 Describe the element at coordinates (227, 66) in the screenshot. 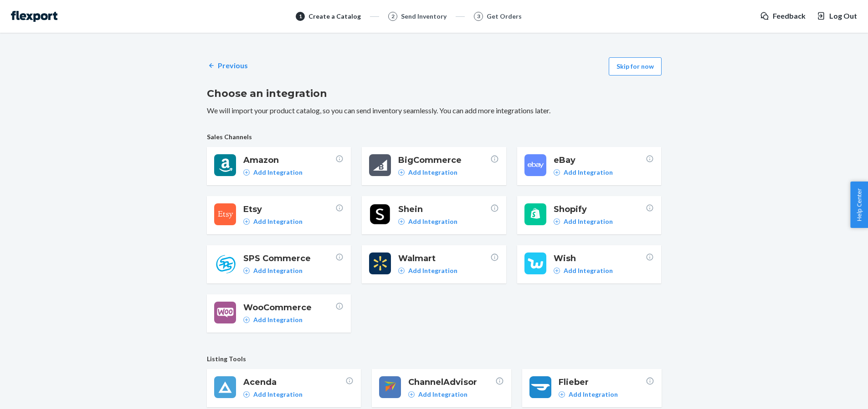

I see `a: Previous` at that location.